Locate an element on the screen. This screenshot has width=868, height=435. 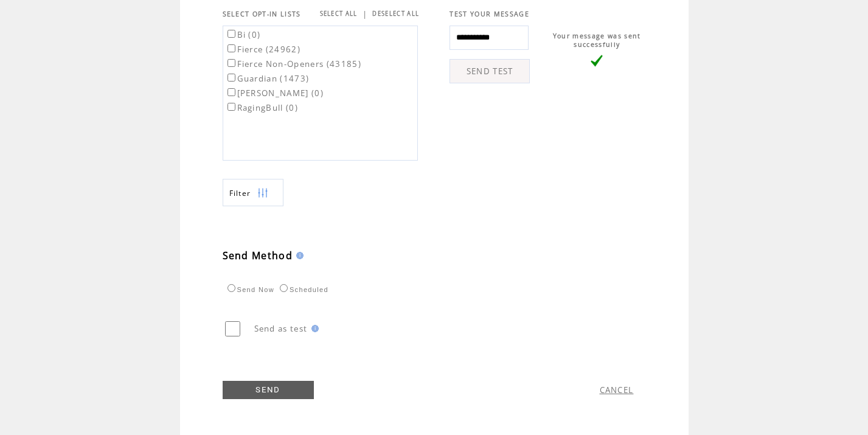
span: Send as test is located at coordinates (281, 329).